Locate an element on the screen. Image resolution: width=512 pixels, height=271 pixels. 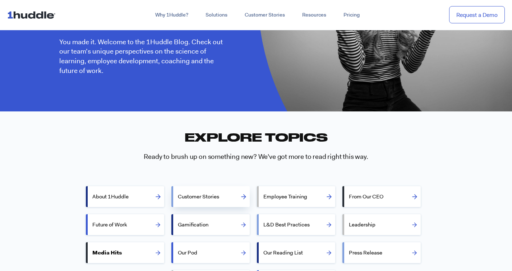
label: Customer Stories is located at coordinates (214, 196).